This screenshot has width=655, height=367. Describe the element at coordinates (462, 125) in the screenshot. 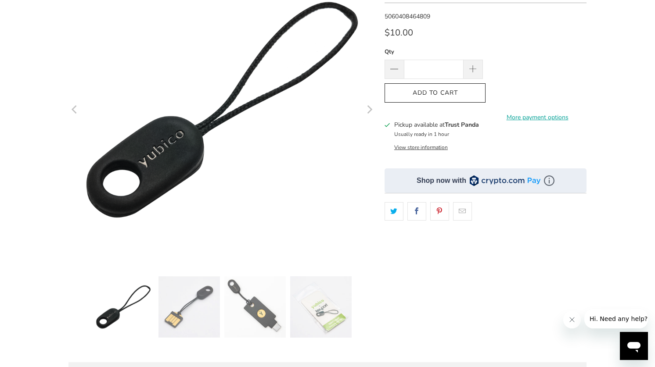

I see `b: Trust Panda` at that location.